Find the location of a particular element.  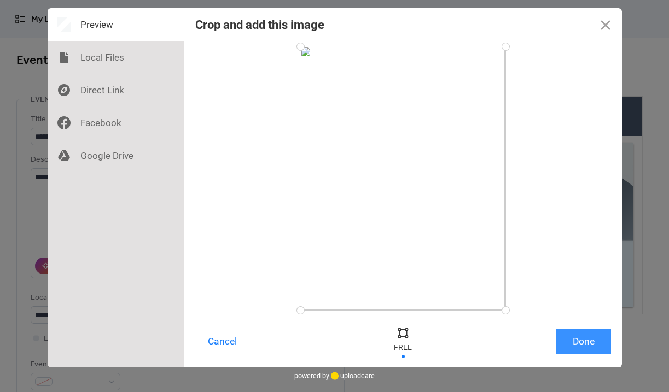

div: powered by is located at coordinates (334, 376).